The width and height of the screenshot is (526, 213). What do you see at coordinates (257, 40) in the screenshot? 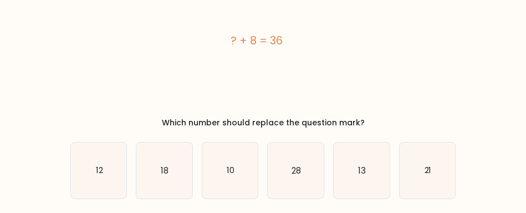
I see `div: ? + 8 = 36` at bounding box center [257, 40].